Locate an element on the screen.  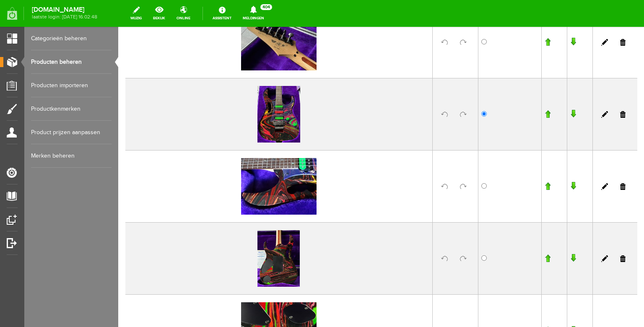
img: whatsapp-image-2025-09-16-at-16.24.57-3-.jpeg is located at coordinates (161, 159).